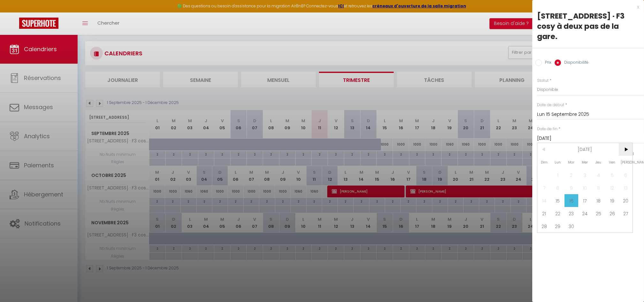  I want to click on label: Date de début, so click(551, 105).